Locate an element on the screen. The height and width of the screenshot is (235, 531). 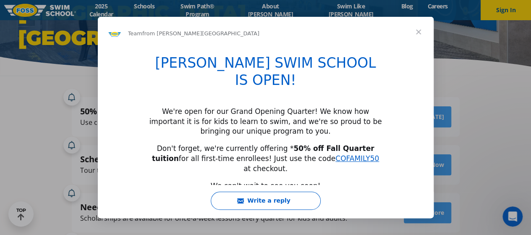
span: Close is located at coordinates (419, 32).